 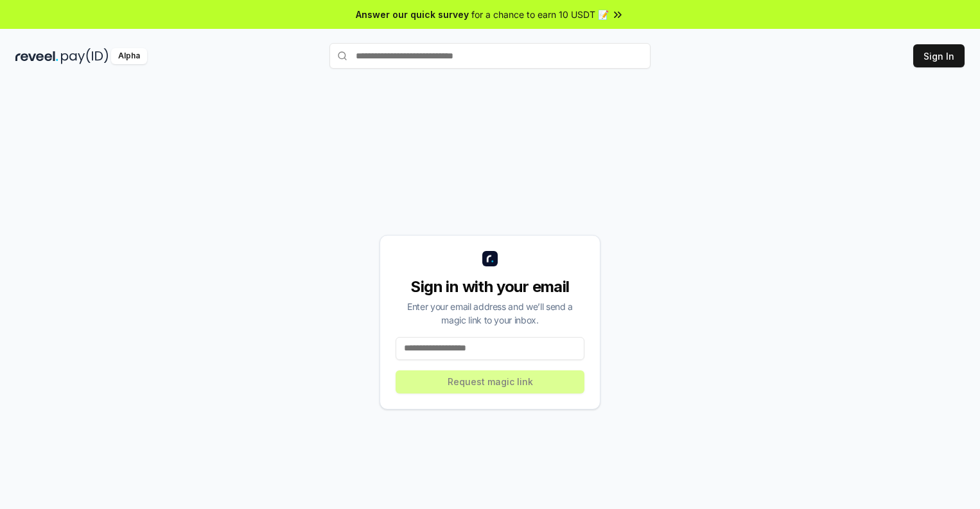 I want to click on img: pay_id, so click(x=84, y=56).